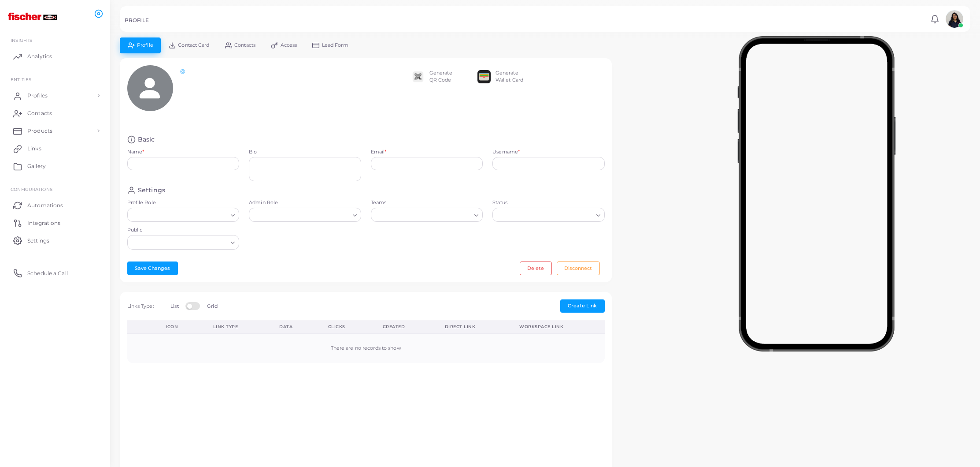 This screenshot has width=980, height=467. What do you see at coordinates (346, 327) in the screenshot?
I see `div: Clicks` at bounding box center [346, 327].